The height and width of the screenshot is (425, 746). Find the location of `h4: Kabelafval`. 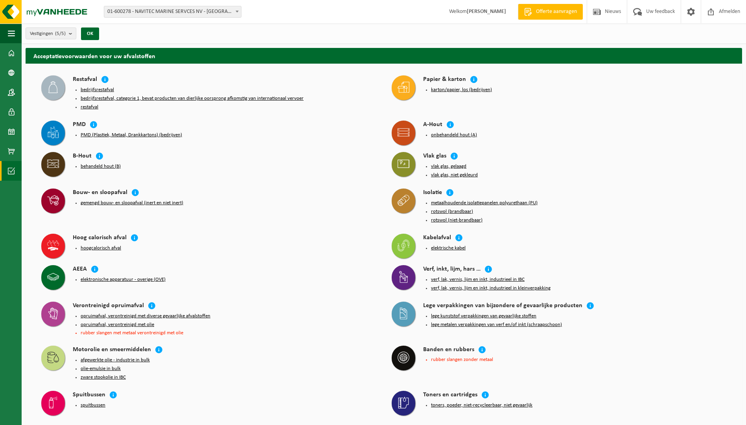

h4: Kabelafval is located at coordinates (437, 238).